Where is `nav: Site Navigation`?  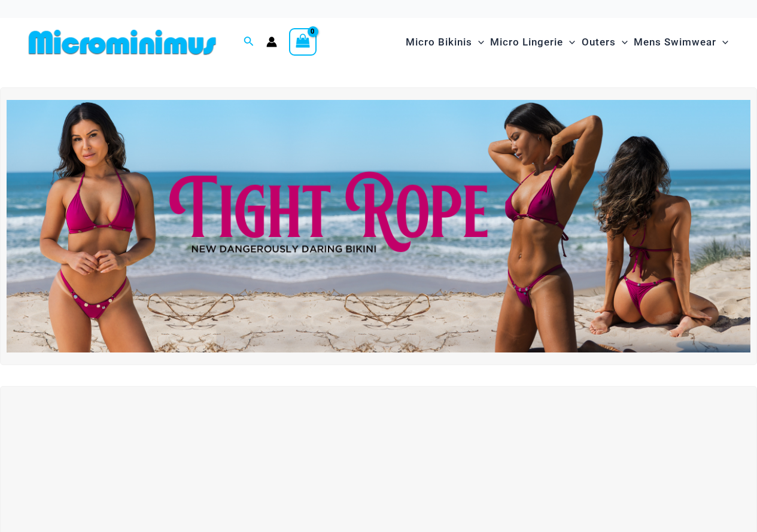
nav: Site Navigation is located at coordinates (566, 42).